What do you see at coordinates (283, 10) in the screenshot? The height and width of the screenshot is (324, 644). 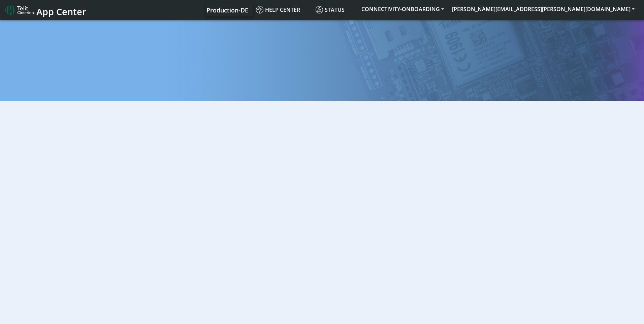 I see `a: Help center` at bounding box center [283, 10].